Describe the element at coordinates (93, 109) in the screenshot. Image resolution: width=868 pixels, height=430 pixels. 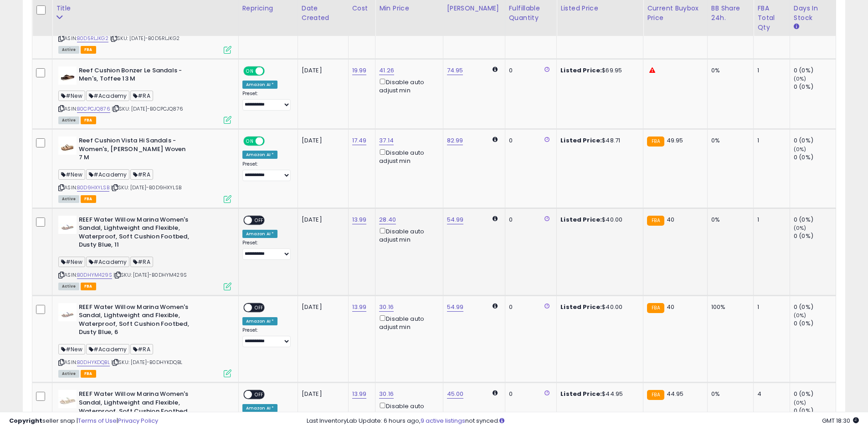
I see `a: B0CPCJQ876` at that location.